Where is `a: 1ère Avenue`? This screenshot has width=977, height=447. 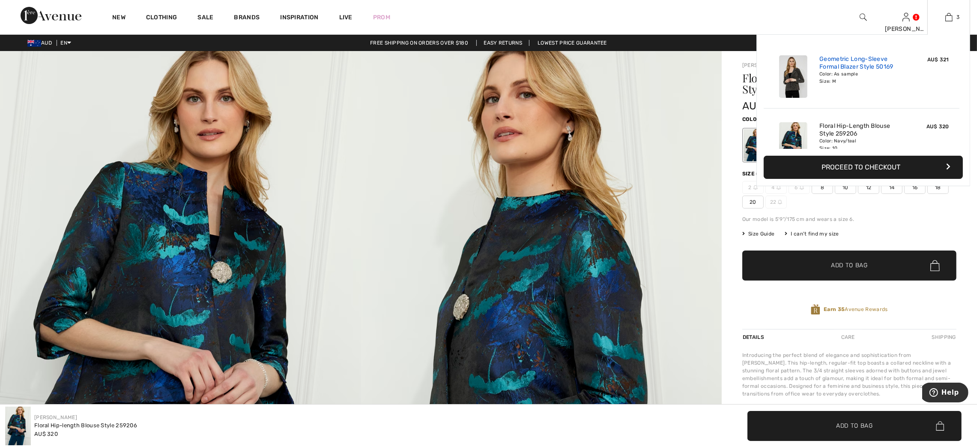 a: 1ère Avenue is located at coordinates (51, 15).